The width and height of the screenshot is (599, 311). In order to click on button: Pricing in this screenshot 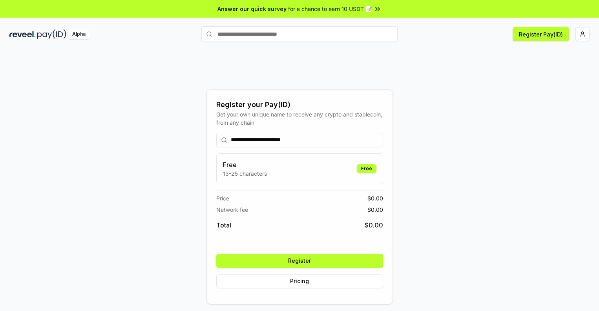, I will do `click(300, 281)`.